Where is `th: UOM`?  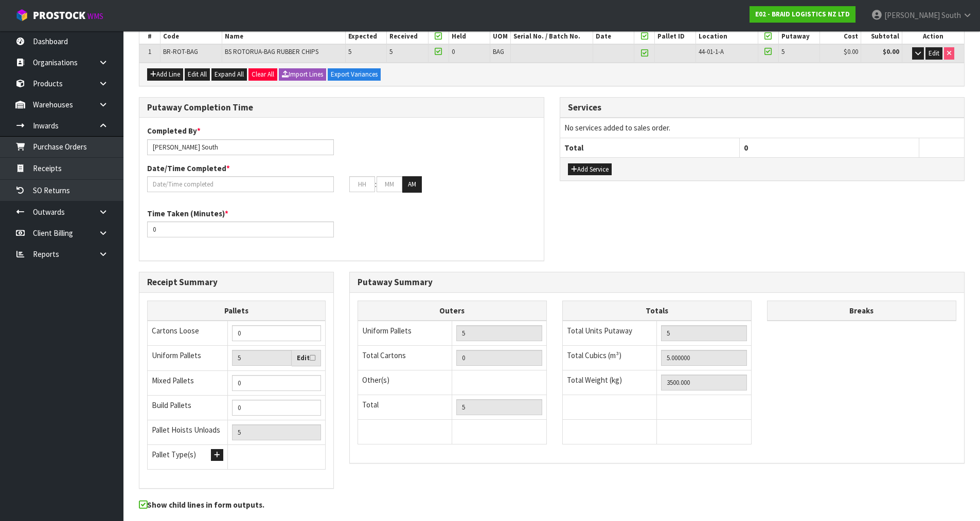
th: UOM is located at coordinates (500, 32).